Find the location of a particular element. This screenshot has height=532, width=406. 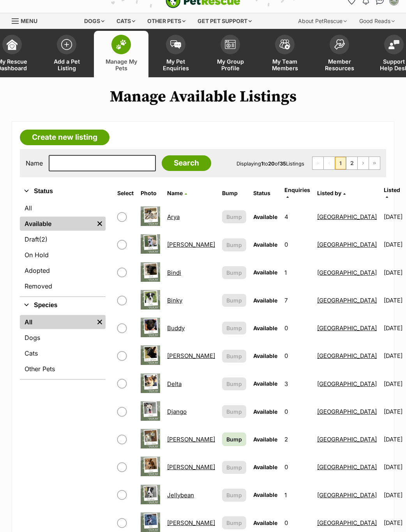

div: Get pet support is located at coordinates (224, 21).